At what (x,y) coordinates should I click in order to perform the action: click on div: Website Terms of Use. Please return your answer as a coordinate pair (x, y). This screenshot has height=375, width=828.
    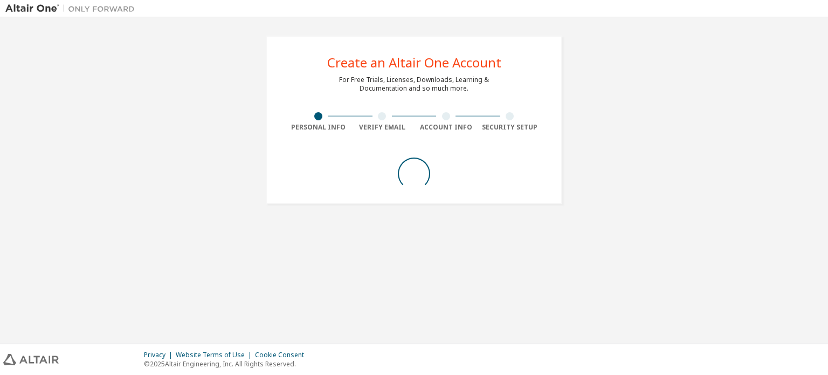
    Looking at the image, I should click on (215, 355).